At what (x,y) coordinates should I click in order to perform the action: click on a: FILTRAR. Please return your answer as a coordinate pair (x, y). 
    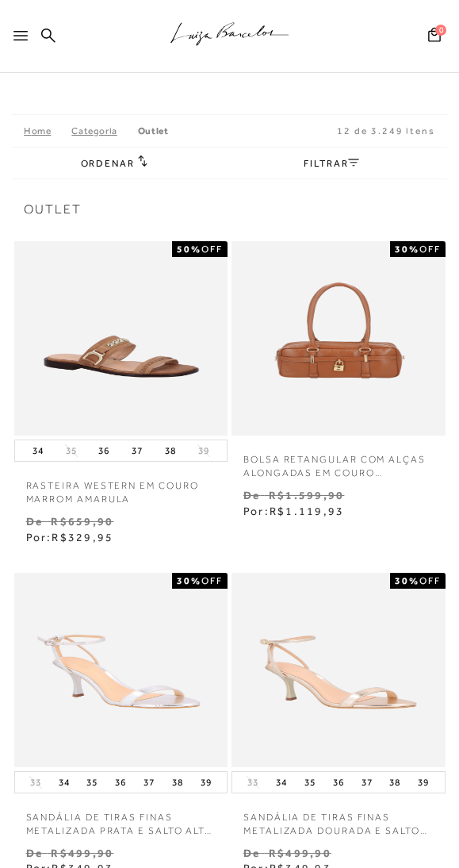
    Looking at the image, I should click on (331, 164).